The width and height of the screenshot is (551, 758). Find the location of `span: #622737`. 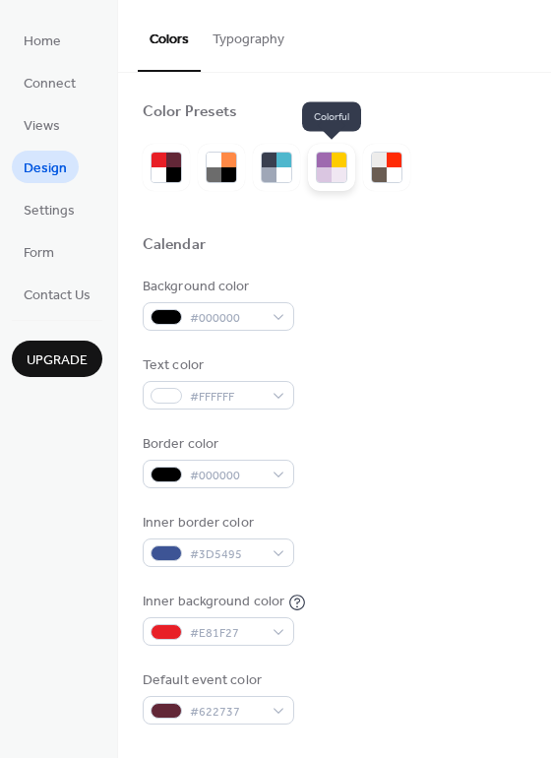

span: #622737 is located at coordinates (226, 712).